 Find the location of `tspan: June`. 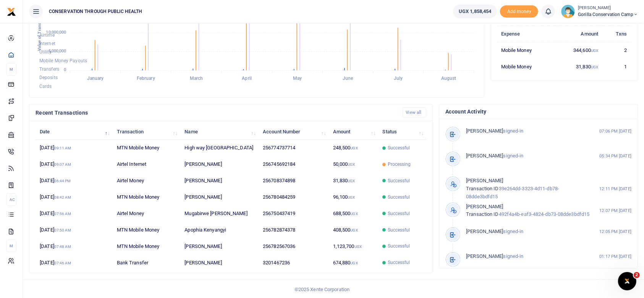

tspan: June is located at coordinates (348, 79).